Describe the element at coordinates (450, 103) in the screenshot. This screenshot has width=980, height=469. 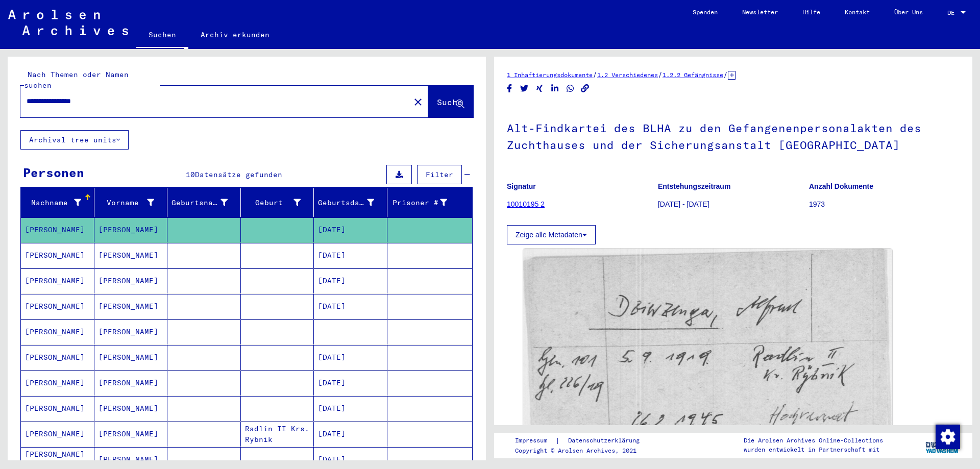
I see `span: Suche` at that location.